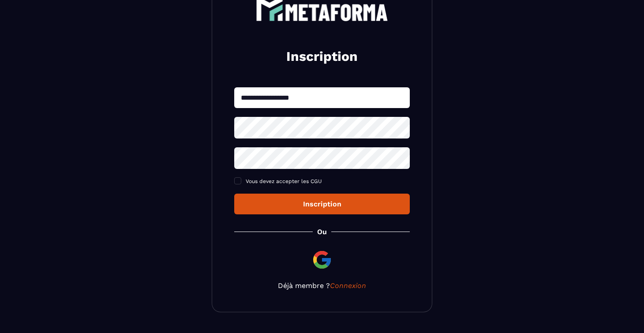  Describe the element at coordinates (322, 204) in the screenshot. I see `button: Inscription` at that location.